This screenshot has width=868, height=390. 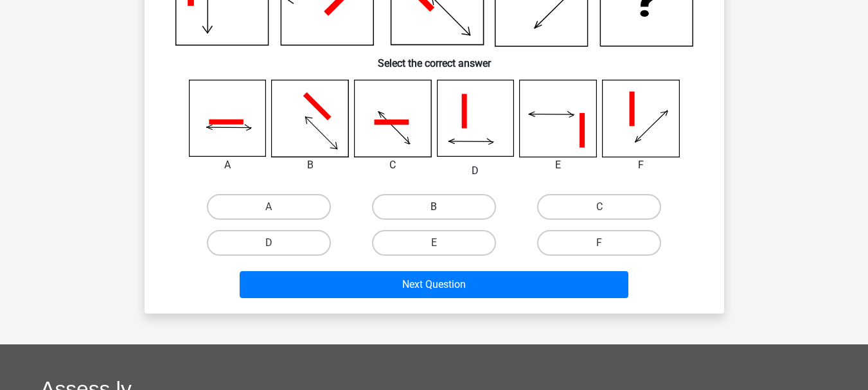 What do you see at coordinates (269, 207) in the screenshot?
I see `label: A` at bounding box center [269, 207].